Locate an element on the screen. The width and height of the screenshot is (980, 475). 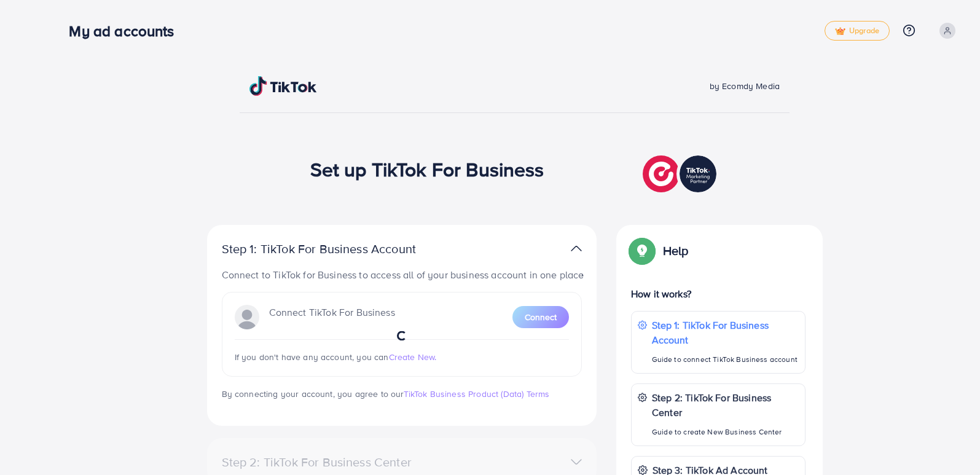
img: tick is located at coordinates (840, 32).